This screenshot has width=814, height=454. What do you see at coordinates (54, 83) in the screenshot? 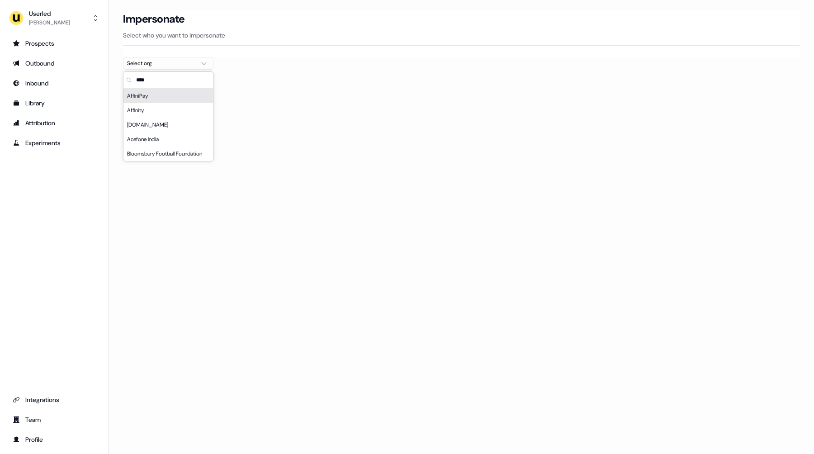
I see `div: Inbound` at bounding box center [54, 83].